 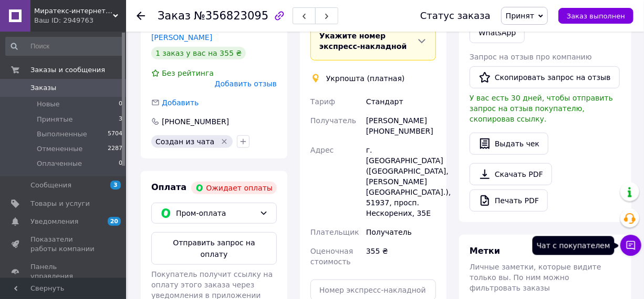 I want to click on span: Принят, so click(x=520, y=16).